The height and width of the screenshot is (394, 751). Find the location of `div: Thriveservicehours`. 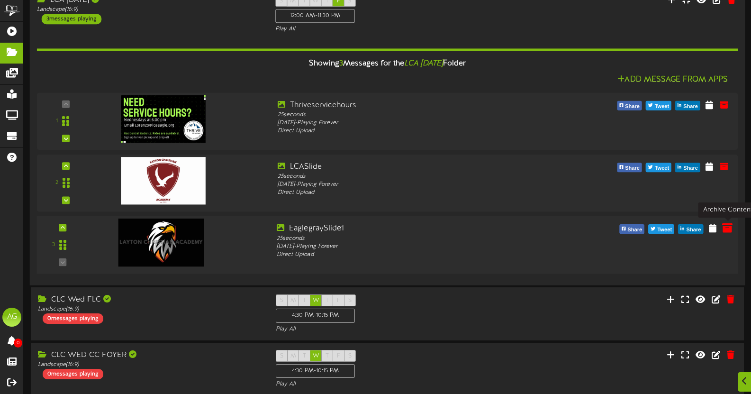

div: Thriveservicehours is located at coordinates (417, 105).